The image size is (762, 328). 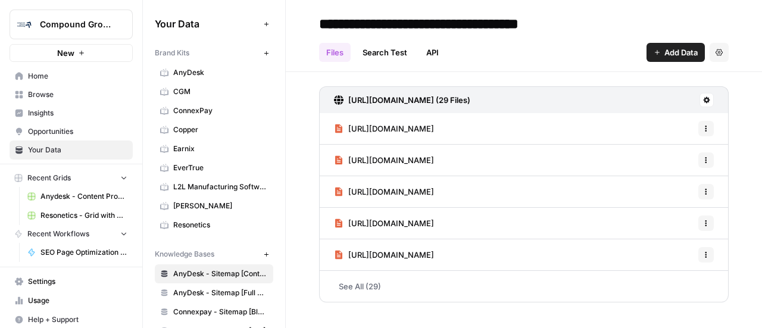 I want to click on a: Home, so click(x=71, y=76).